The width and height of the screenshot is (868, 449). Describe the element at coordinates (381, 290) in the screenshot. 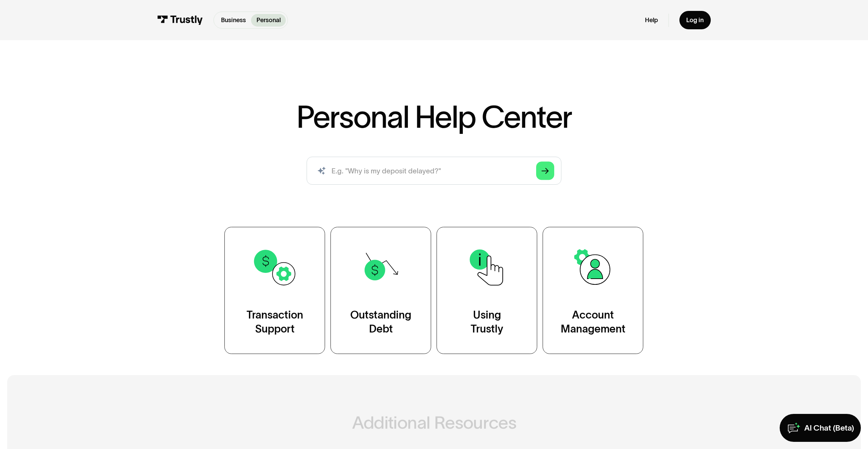

I see `a: OutstandingDebt` at that location.